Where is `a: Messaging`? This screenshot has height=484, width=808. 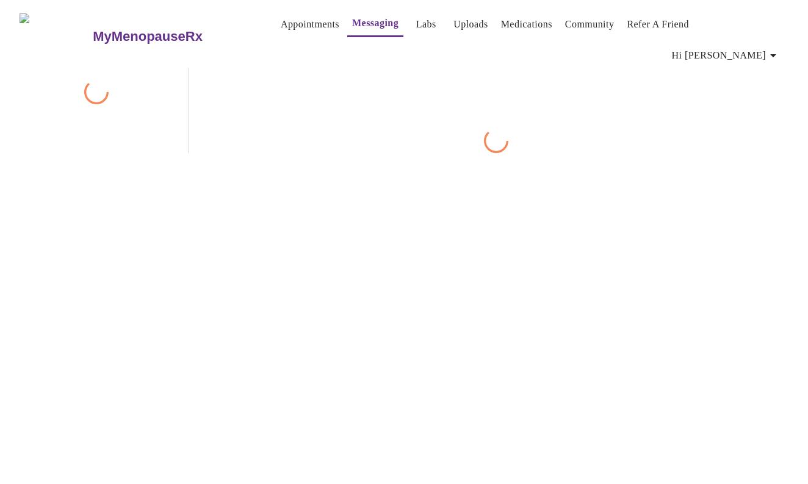 a: Messaging is located at coordinates (375, 23).